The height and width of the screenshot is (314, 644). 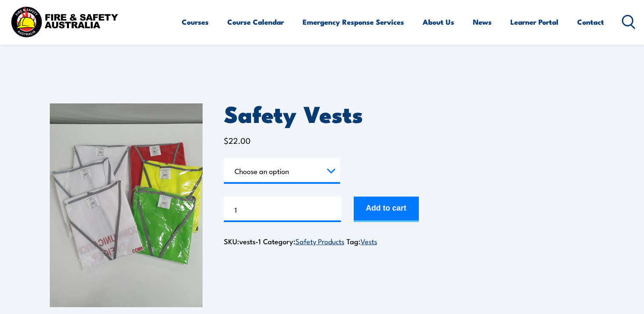 What do you see at coordinates (126, 205) in the screenshot?
I see `img: Safety Vests` at bounding box center [126, 205].